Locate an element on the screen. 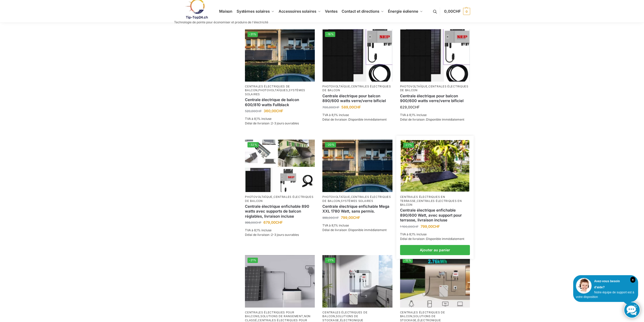 Image resolution: width=644 pixels, height=322 pixels. img: Service client is located at coordinates (584, 286).